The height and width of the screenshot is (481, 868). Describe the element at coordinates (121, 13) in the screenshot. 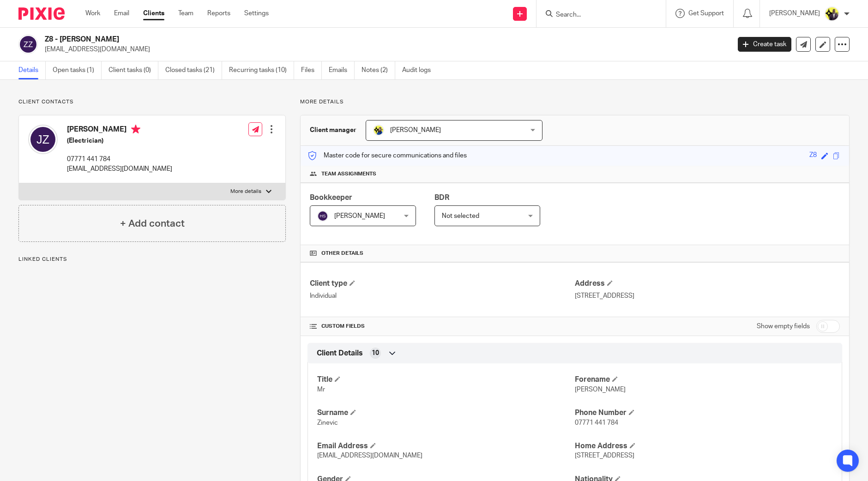

I see `a: Email` at that location.